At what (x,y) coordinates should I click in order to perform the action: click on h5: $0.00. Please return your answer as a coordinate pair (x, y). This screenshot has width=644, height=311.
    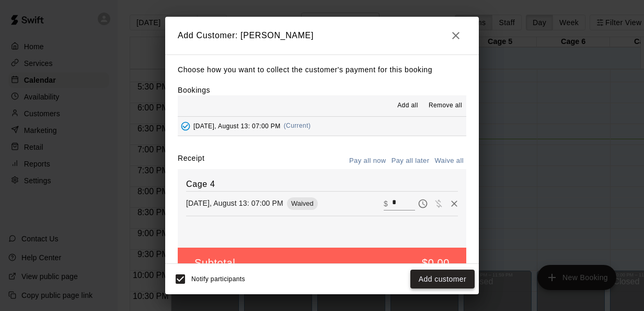
    Looking at the image, I should click on (436, 263).